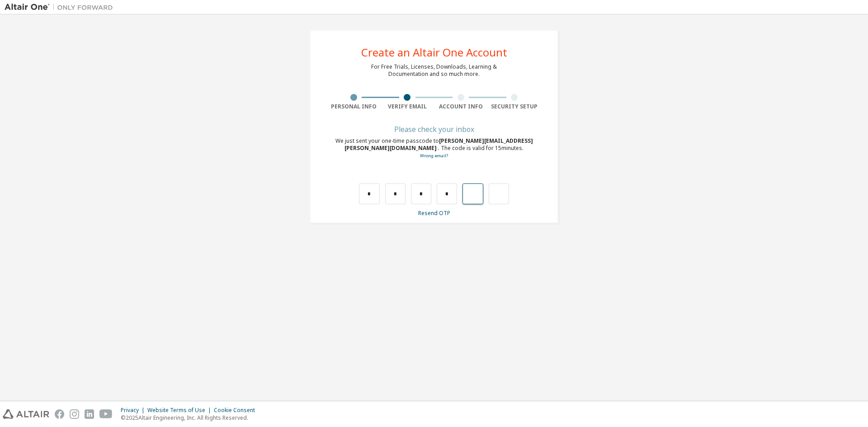 Image resolution: width=868 pixels, height=427 pixels. Describe the element at coordinates (134, 410) in the screenshot. I see `div: Privacy` at that location.